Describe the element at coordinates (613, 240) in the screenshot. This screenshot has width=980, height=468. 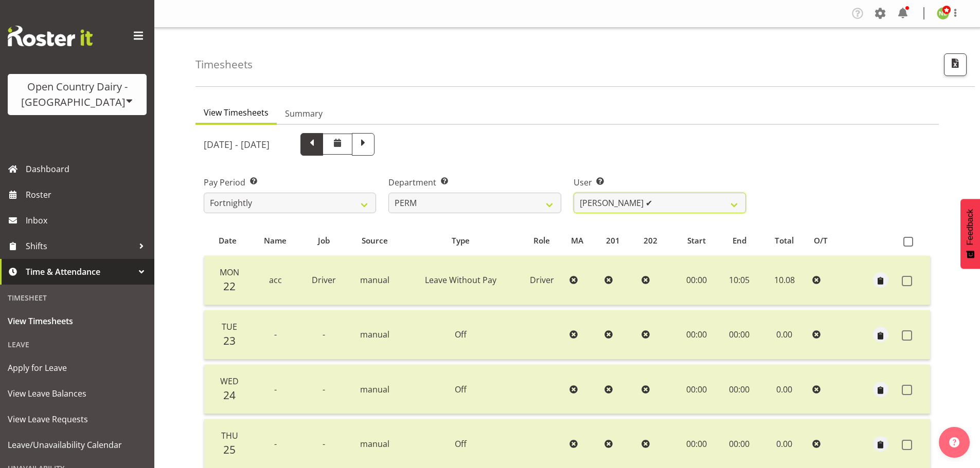
I see `span: 201` at that location.